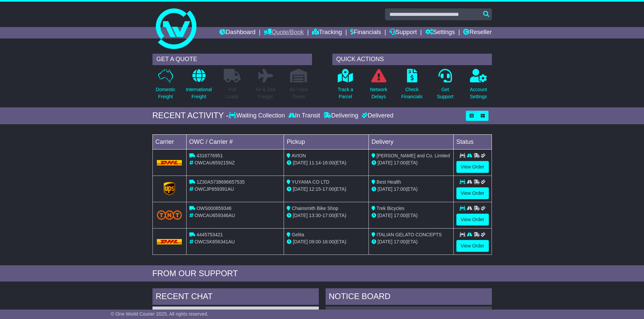 This screenshot has height=319, width=644. What do you see at coordinates (378, 94) in the screenshot?
I see `p: Network Delays` at bounding box center [378, 94].